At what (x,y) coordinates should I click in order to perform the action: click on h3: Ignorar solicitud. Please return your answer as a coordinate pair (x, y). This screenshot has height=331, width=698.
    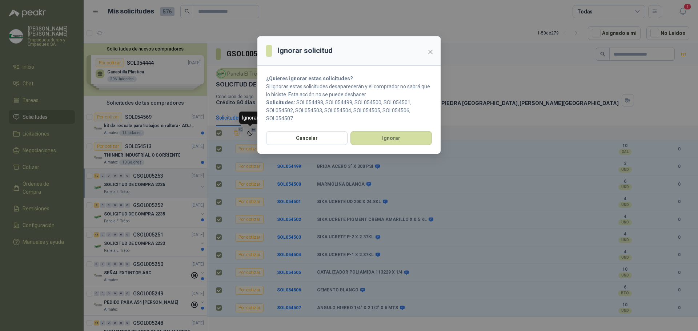
    Looking at the image, I should click on (305, 51).